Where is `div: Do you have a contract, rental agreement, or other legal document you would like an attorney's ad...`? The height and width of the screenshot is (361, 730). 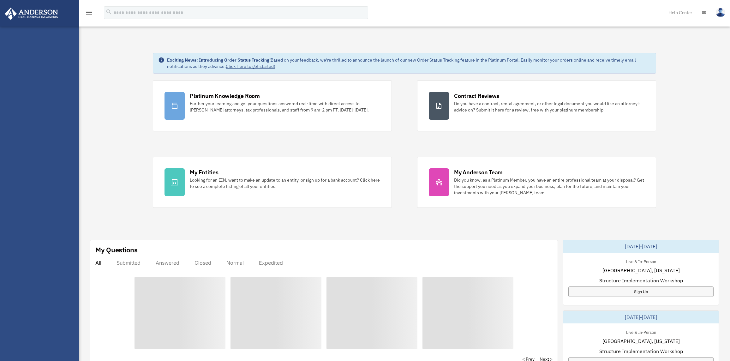 div: Do you have a contract, rental agreement, or other legal document you would like an attorney's ad... is located at coordinates (549, 107).